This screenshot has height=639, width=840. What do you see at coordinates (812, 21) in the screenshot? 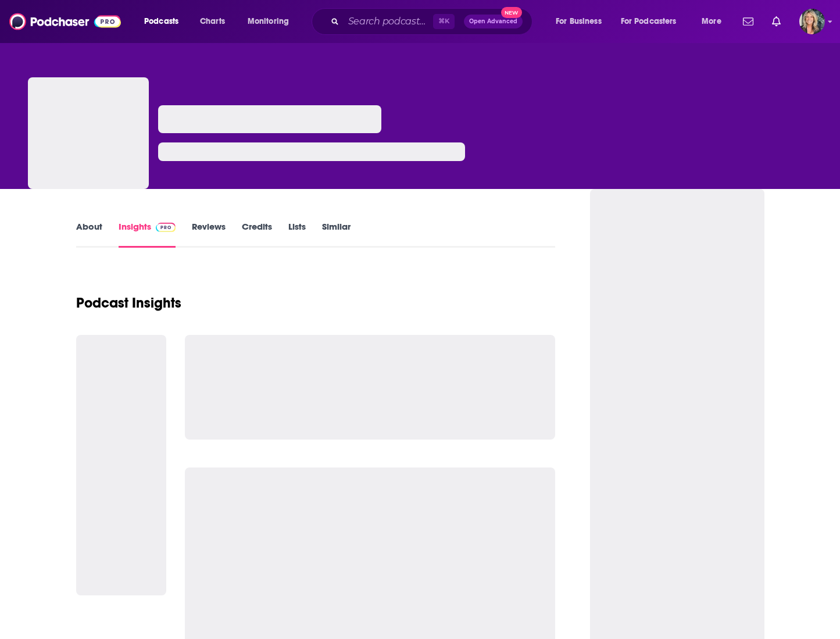
I see `img: User Profile` at bounding box center [812, 21].